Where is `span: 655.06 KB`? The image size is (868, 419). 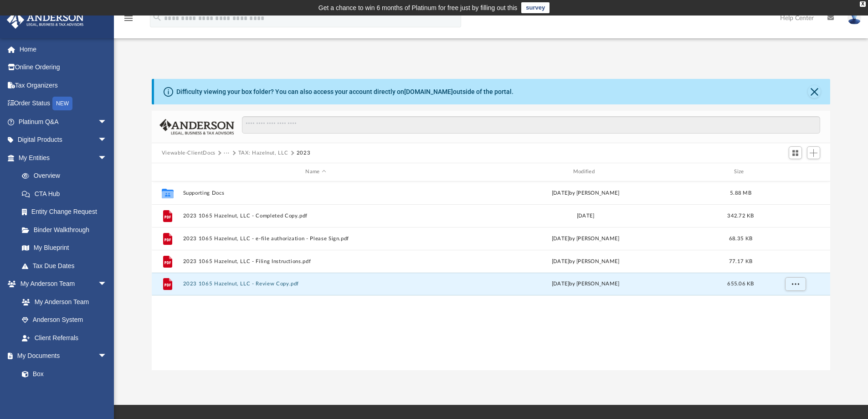 span: 655.06 KB is located at coordinates (740, 284).